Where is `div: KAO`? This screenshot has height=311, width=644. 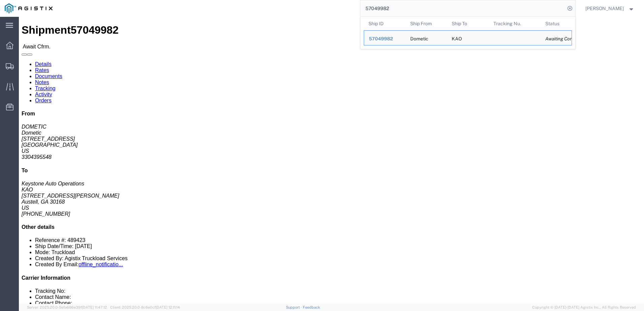
div: KAO is located at coordinates (457, 38).